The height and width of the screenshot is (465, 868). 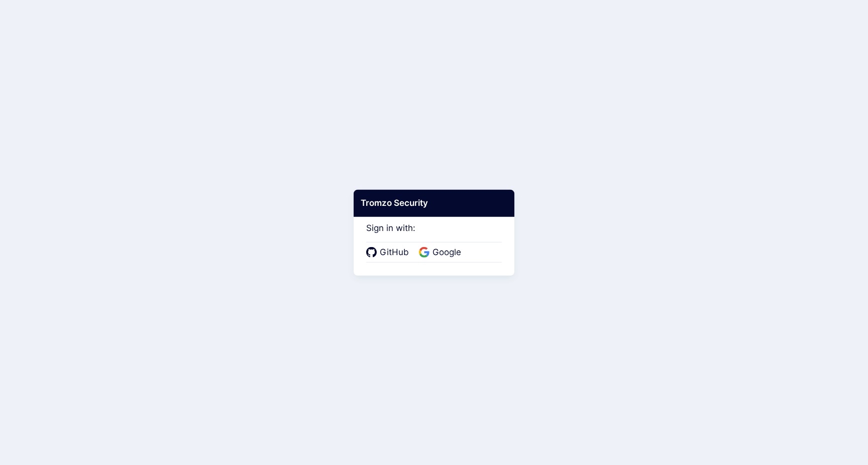 What do you see at coordinates (434, 236) in the screenshot?
I see `div: Sign in with:` at bounding box center [434, 236].